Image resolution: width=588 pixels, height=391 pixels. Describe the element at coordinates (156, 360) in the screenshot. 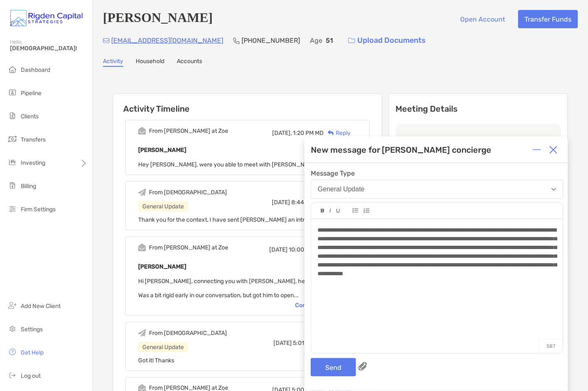

I see `span: Got it! Thanks` at that location.